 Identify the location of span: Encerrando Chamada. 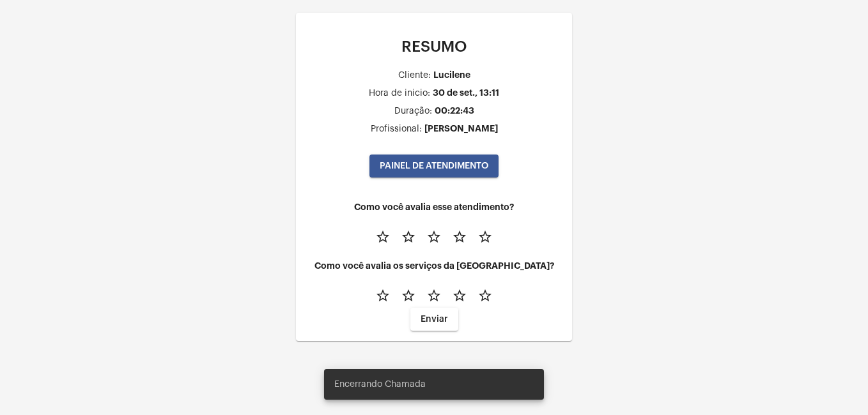
(380, 384).